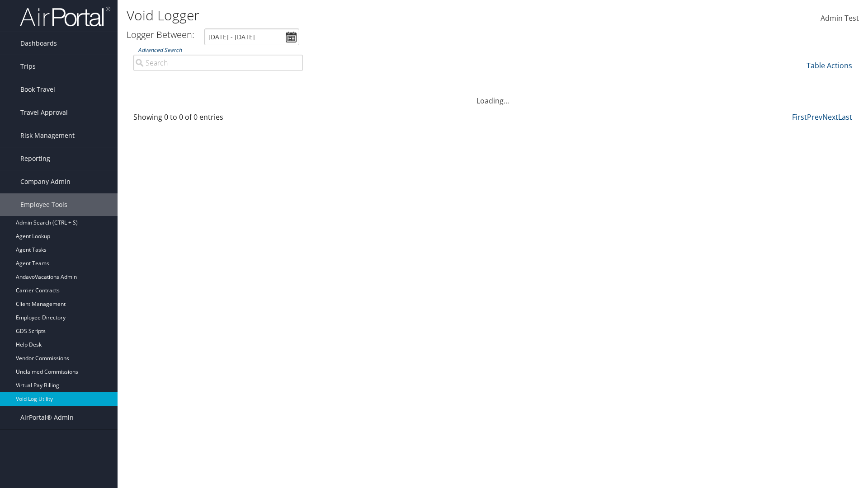 The image size is (868, 488). Describe the element at coordinates (38, 89) in the screenshot. I see `span: Book Travel` at that location.